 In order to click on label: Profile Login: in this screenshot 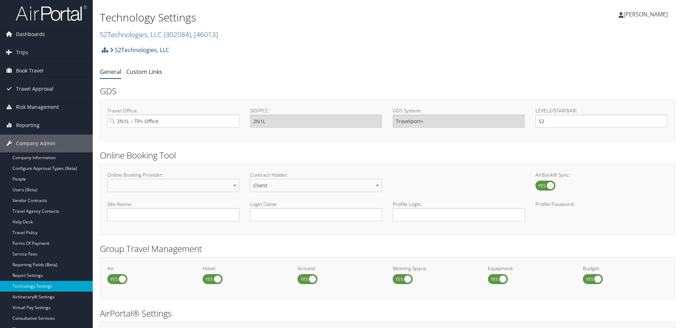, I will do `click(459, 210)`.